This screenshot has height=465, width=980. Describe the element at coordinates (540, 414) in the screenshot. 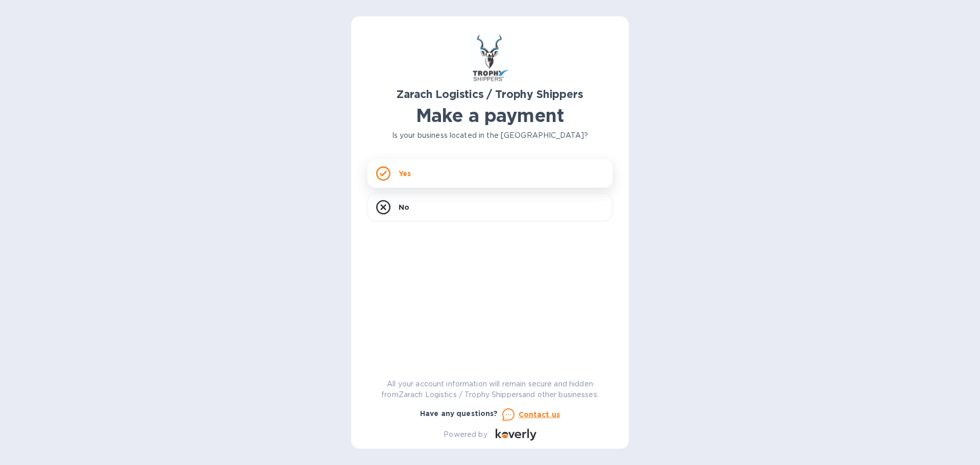

I see `u: Contact us` at that location.